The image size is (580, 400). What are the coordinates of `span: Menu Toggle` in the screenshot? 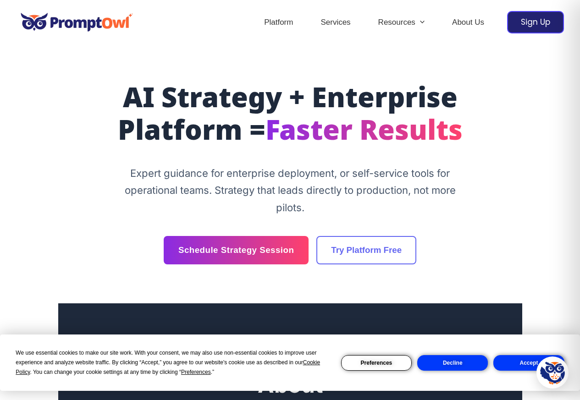 It's located at (420, 22).